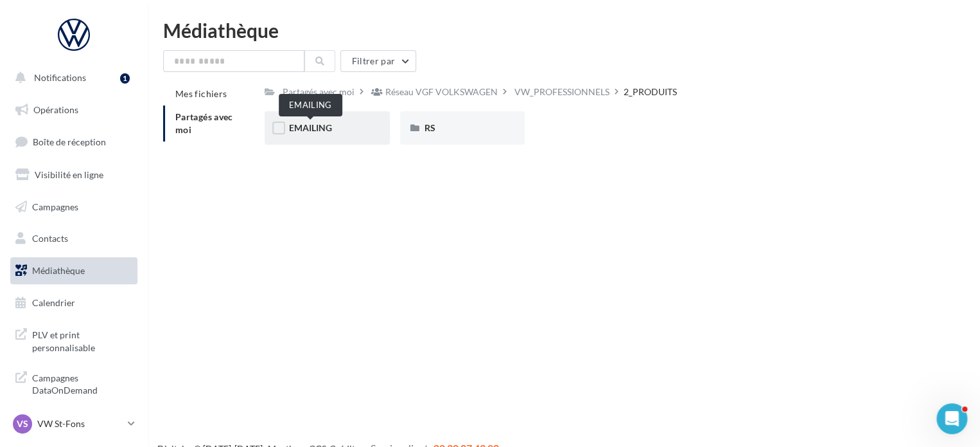  I want to click on span: Boîte de réception, so click(69, 142).